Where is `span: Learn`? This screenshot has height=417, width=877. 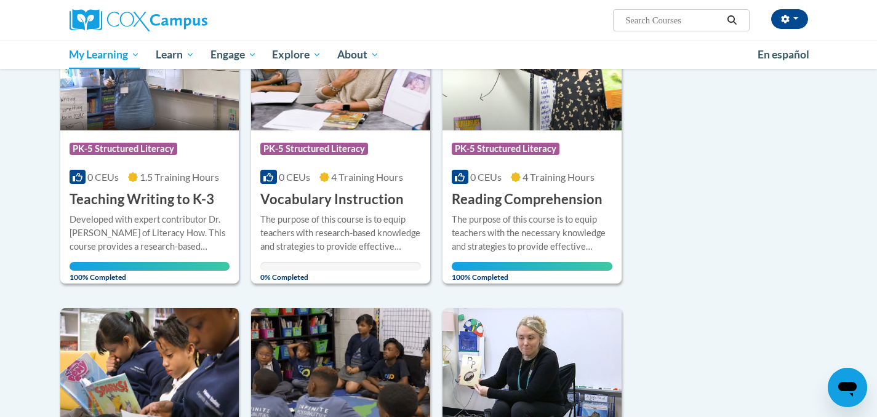 span: Learn is located at coordinates (175, 55).